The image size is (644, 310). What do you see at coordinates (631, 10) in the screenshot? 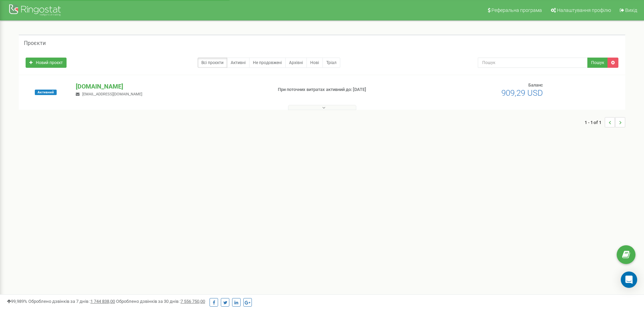
I see `span: Вихід` at bounding box center [631, 10].